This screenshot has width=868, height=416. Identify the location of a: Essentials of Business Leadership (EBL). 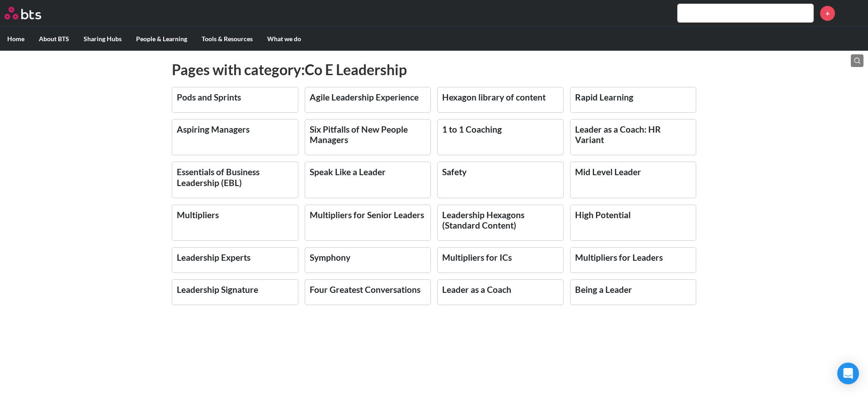
(218, 177).